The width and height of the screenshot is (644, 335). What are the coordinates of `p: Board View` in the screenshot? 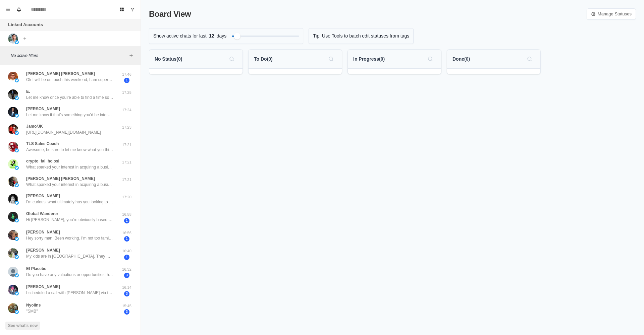 It's located at (170, 14).